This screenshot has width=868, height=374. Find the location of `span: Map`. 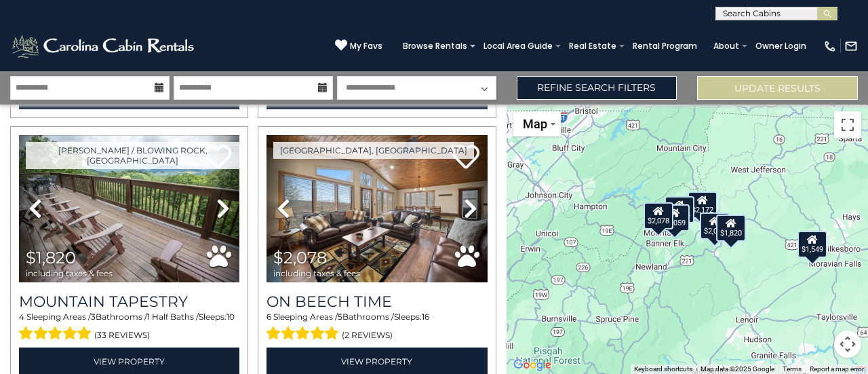

span: Map is located at coordinates (535, 124).